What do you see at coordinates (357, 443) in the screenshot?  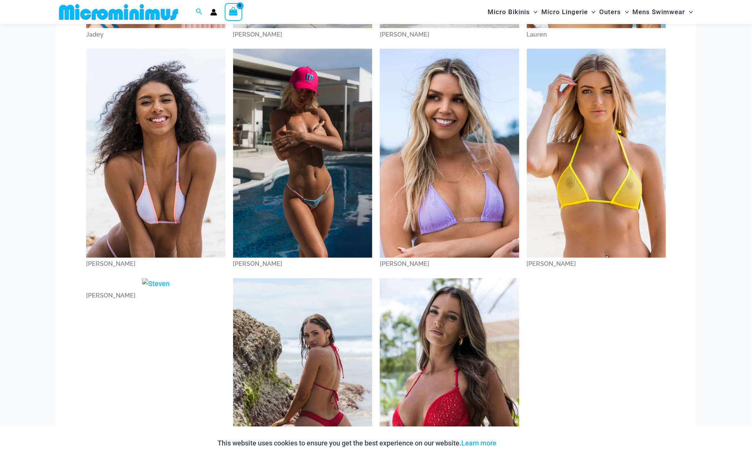 I see `p: This website uses cookies to ensure you get the best experience on our website.` at bounding box center [357, 443].